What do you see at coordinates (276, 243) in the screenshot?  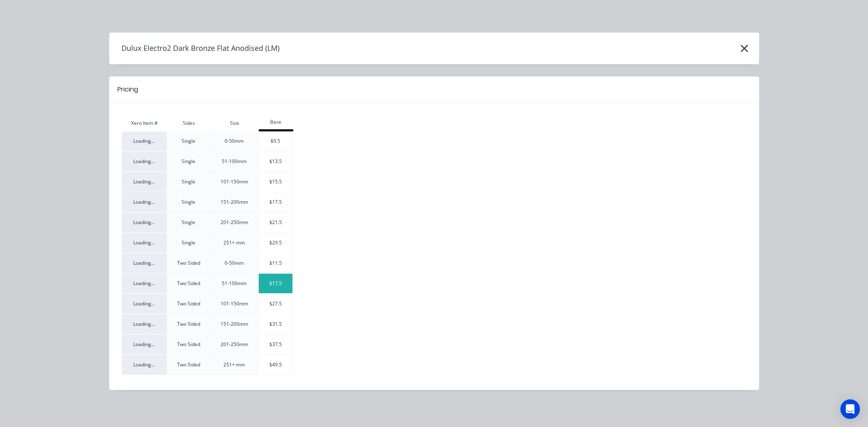 I see `div: $29.5` at bounding box center [276, 243].